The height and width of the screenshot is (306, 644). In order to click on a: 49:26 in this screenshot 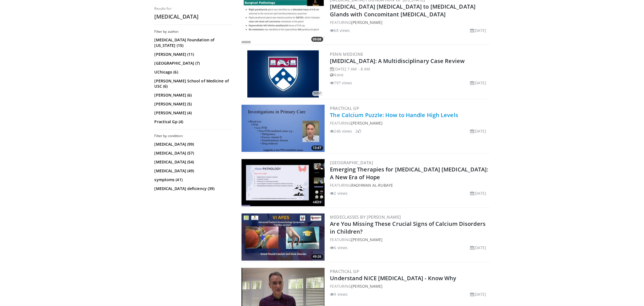, I will do `click(283, 237)`.